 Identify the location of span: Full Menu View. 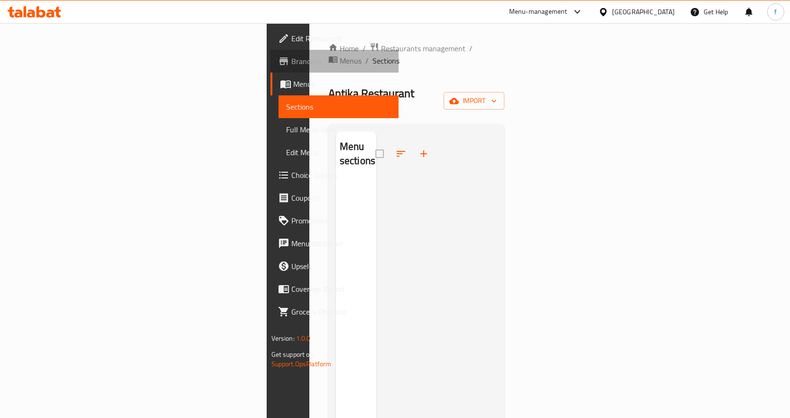
(338, 130).